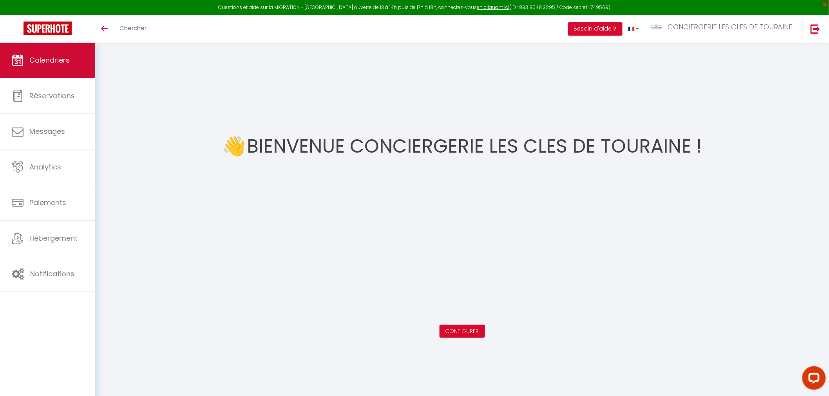  Describe the element at coordinates (49, 60) in the screenshot. I see `span: Calendriers` at that location.